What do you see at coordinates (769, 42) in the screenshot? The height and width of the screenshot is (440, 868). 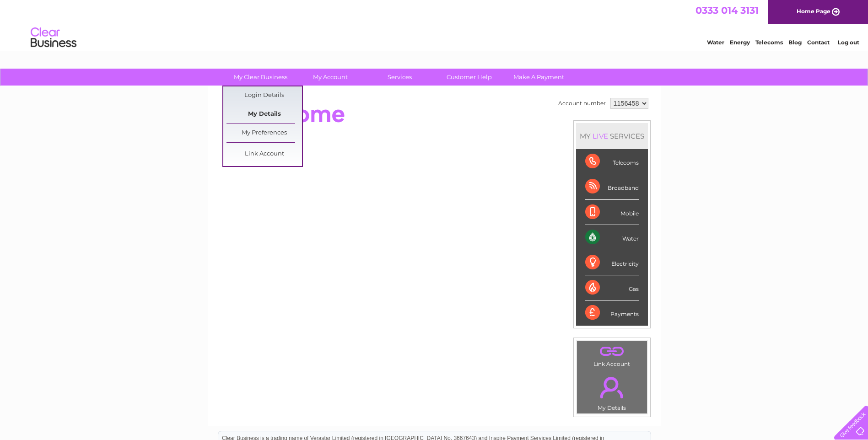 I see `a: Telecoms` at bounding box center [769, 42].